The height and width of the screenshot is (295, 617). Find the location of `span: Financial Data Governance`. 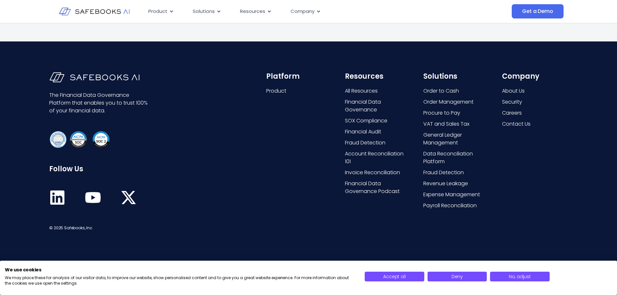

span: Financial Data Governance is located at coordinates (378, 106).